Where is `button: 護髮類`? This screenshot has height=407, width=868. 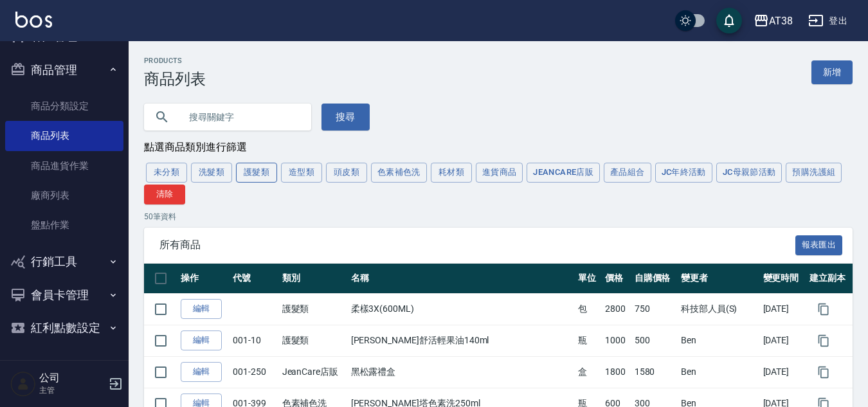 button: 護髮類 is located at coordinates (256, 172).